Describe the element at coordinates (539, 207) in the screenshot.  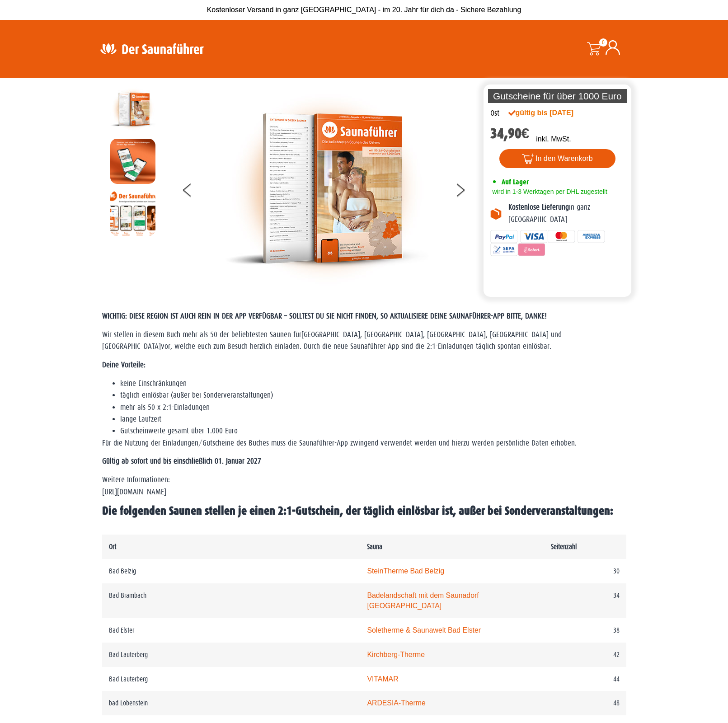
I see `b: Kostenlose Lieferung` at that location.